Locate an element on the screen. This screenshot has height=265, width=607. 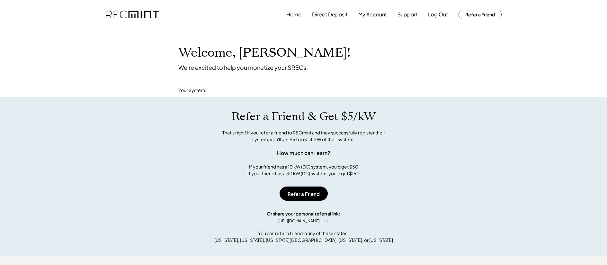
div: We're excited to help you monetize your SRECs. is located at coordinates (243, 67).